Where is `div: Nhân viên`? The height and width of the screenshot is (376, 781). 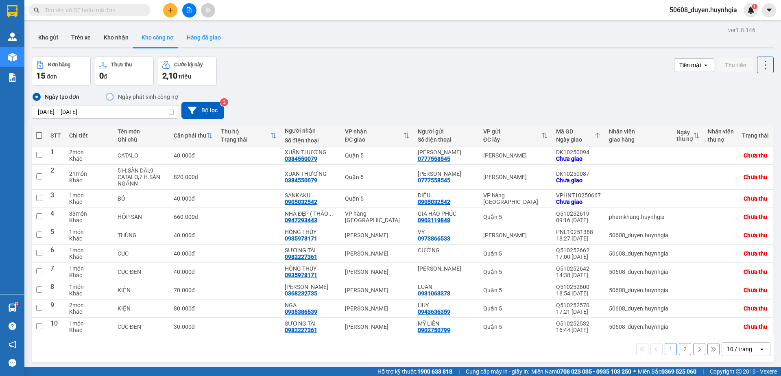
div: Nhân viên is located at coordinates (721, 131).